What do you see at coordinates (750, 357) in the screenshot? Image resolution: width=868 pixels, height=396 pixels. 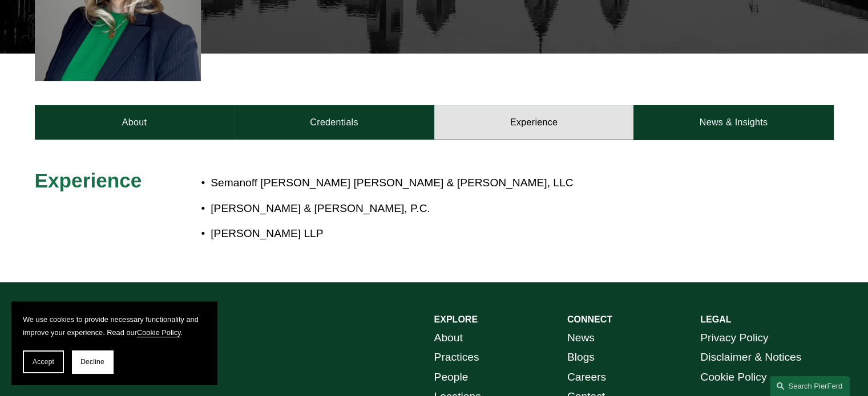 I see `a: Disclaimer & Notices` at bounding box center [750, 357].